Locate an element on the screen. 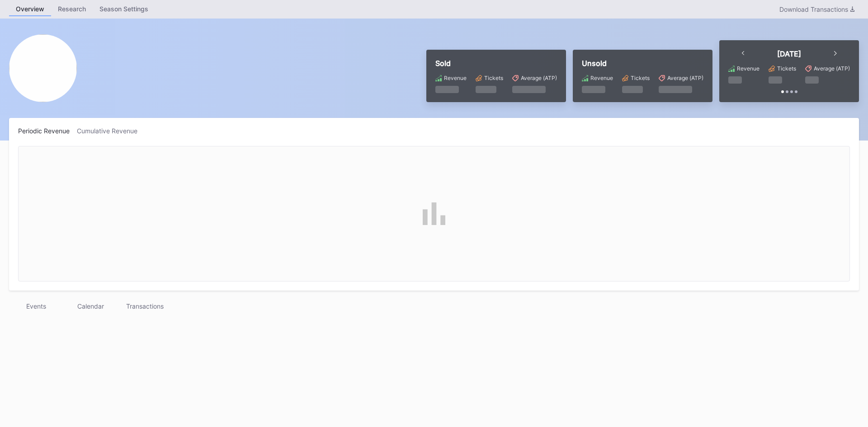  div: Research is located at coordinates (72, 9).